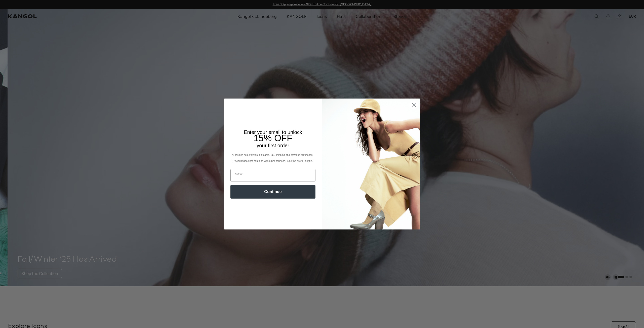 Image resolution: width=644 pixels, height=328 pixels. I want to click on button: Close dialog, so click(413, 105).